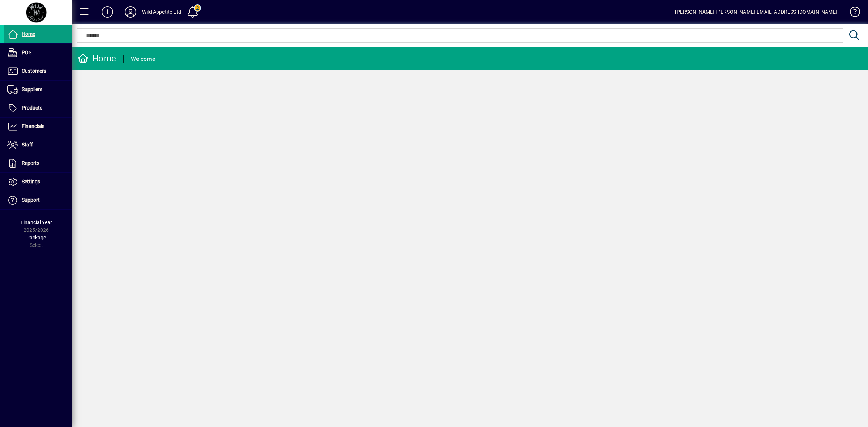 The image size is (868, 427). Describe the element at coordinates (38, 182) in the screenshot. I see `a: Settings` at that location.